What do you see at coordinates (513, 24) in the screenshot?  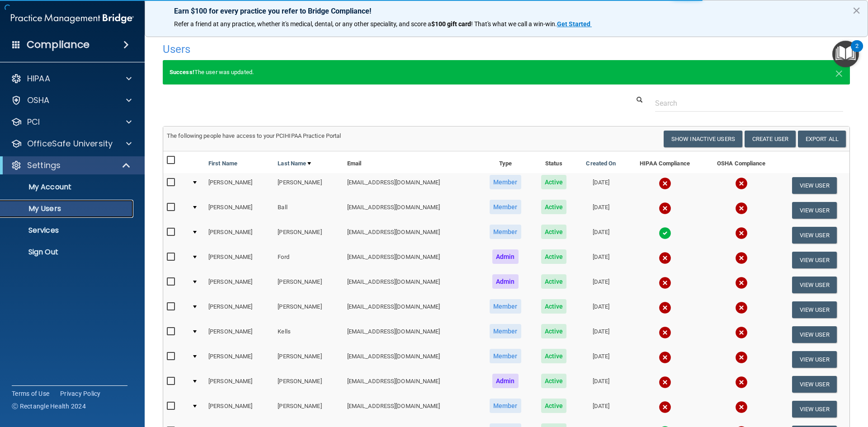 I see `span: ! That's what we call a win-win.` at bounding box center [513, 24].